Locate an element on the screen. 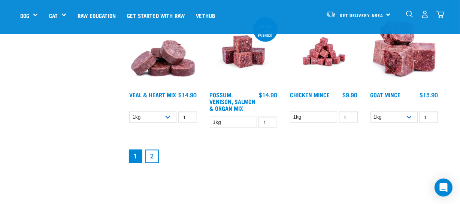 This screenshot has height=204, width=460. img: home-icon@2x.png is located at coordinates (440, 14).